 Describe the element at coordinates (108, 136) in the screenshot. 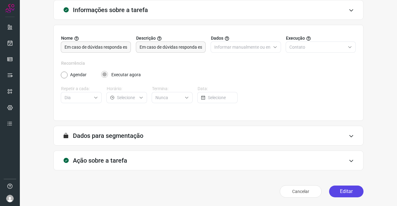

I see `h3: Dados para segmentação` at that location.